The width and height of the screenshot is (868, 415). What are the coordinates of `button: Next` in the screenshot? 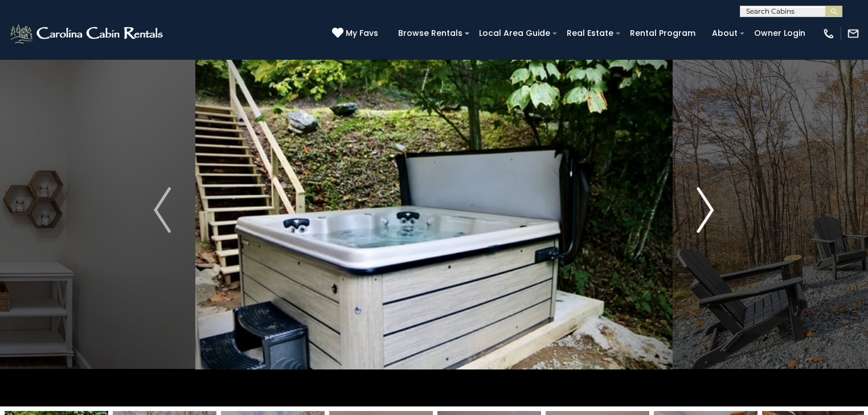 It's located at (705, 210).